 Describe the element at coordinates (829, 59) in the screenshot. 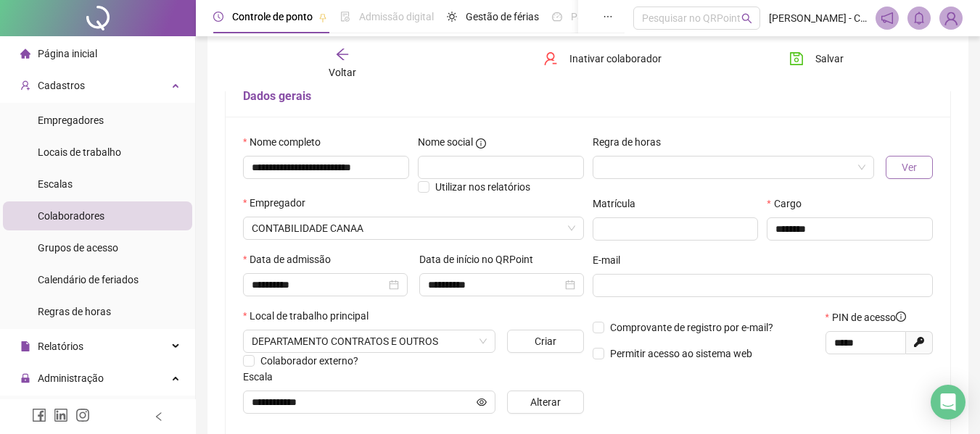

I see `span: Salvar` at that location.